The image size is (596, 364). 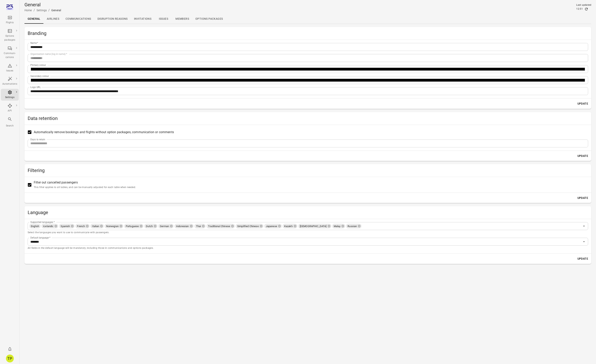 I want to click on nav: Local navigation, so click(x=308, y=19).